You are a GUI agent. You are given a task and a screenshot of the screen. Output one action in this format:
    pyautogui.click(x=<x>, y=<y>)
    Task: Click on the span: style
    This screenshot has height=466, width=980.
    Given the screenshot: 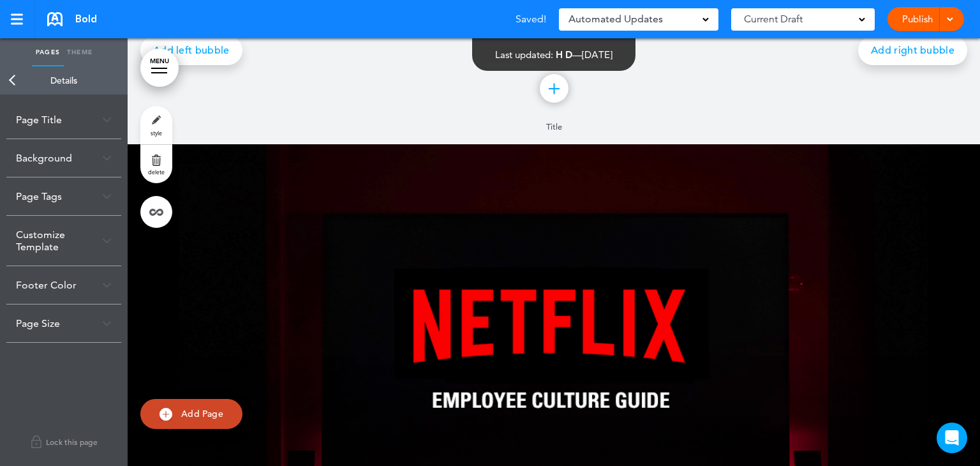 What is the action you would take?
    pyautogui.click(x=156, y=133)
    